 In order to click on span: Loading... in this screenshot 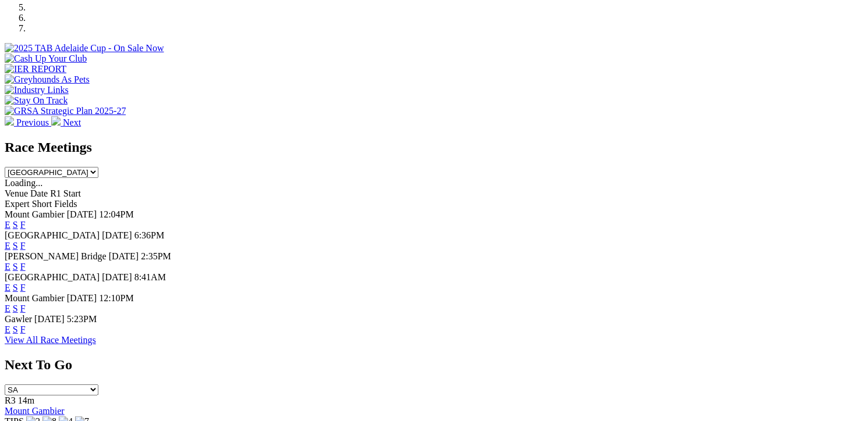, I will do `click(23, 183)`.